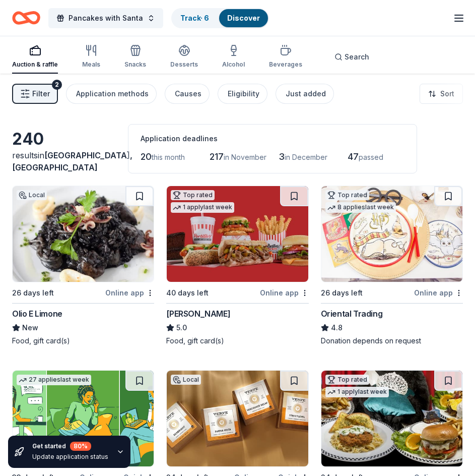 The height and width of the screenshot is (476, 475). What do you see at coordinates (168, 157) in the screenshot?
I see `span: this month` at bounding box center [168, 157].